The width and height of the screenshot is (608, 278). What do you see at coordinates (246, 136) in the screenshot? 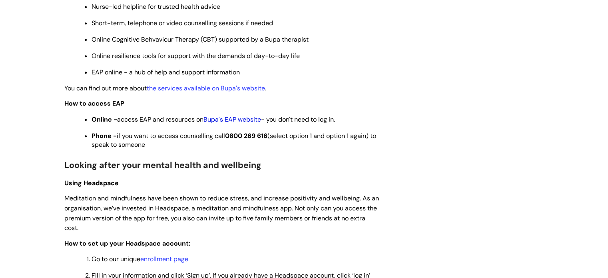
I see `strong: 0800 269 616` at bounding box center [246, 136].